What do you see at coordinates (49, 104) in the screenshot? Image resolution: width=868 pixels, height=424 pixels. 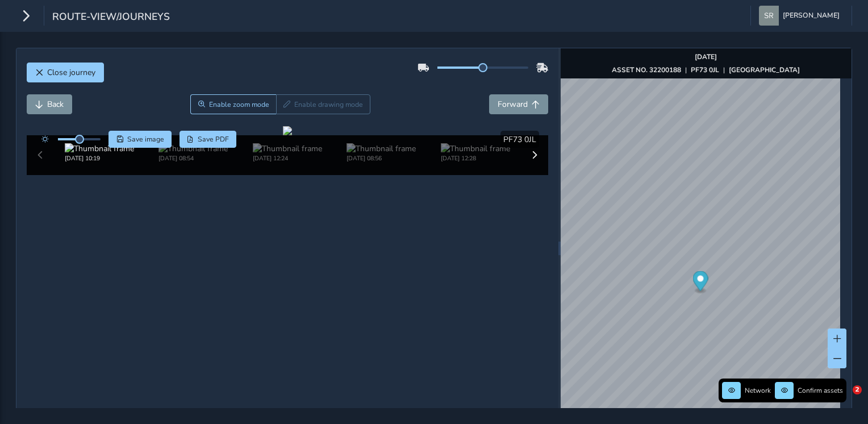 I see `button: Back` at bounding box center [49, 104].